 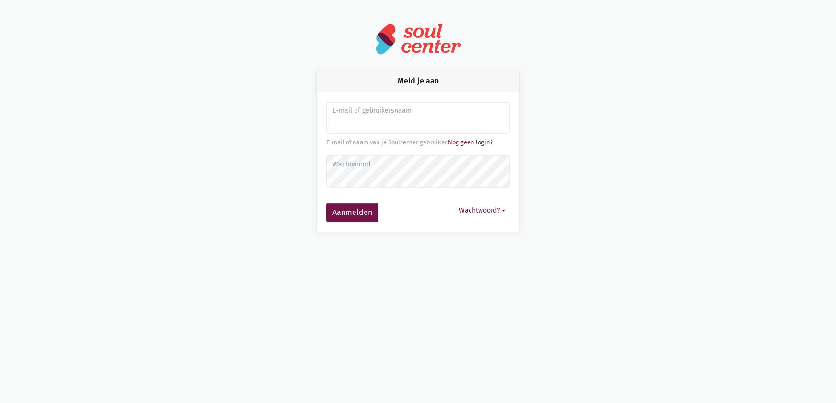 I want to click on label: E-mail of gebruikersnaam, so click(x=418, y=111).